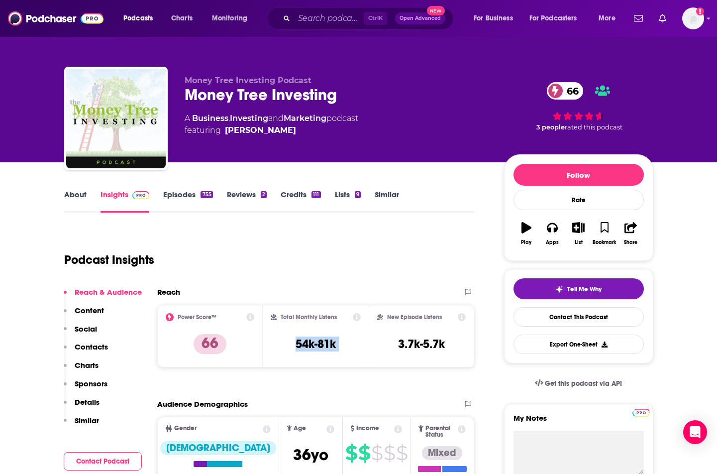 The height and width of the screenshot is (474, 717). I want to click on img: Podchaser - Follow, Share and Rate Podcasts, so click(56, 18).